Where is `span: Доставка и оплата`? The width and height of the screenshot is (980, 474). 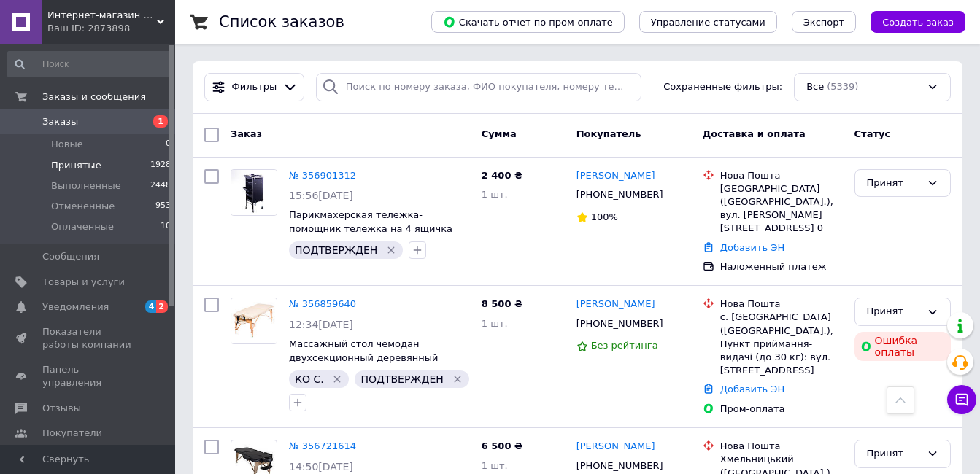 span: Доставка и оплата is located at coordinates (754, 134).